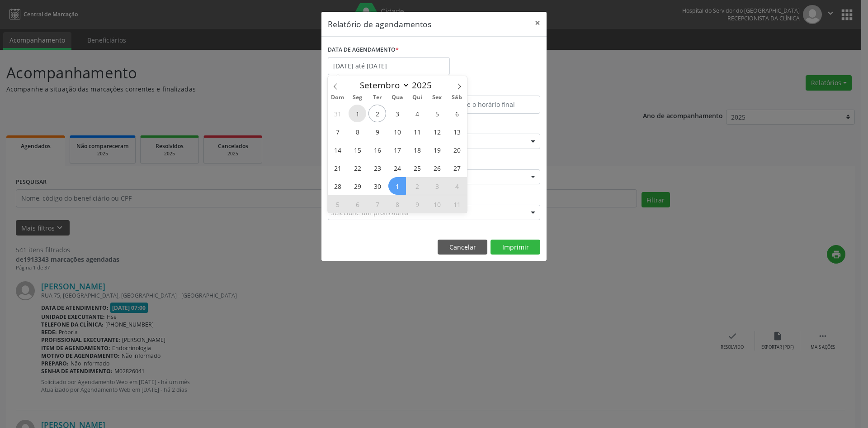 The width and height of the screenshot is (868, 428). I want to click on span: Setembro 4, 2025, so click(416, 113).